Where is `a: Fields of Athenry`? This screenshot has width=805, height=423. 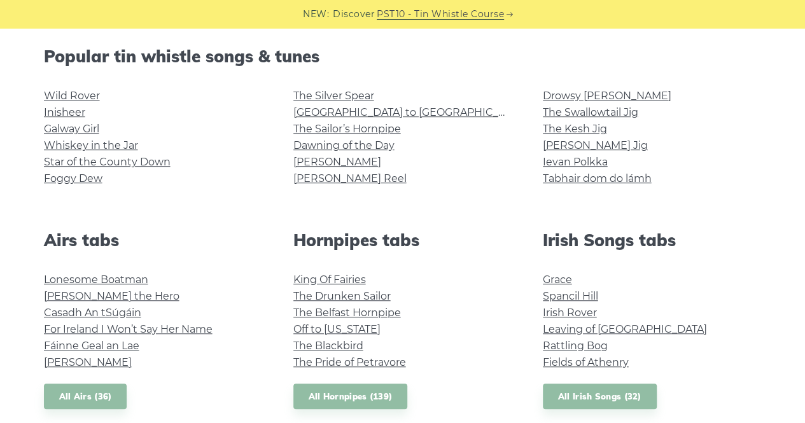
a: Fields of Athenry is located at coordinates (585, 362).